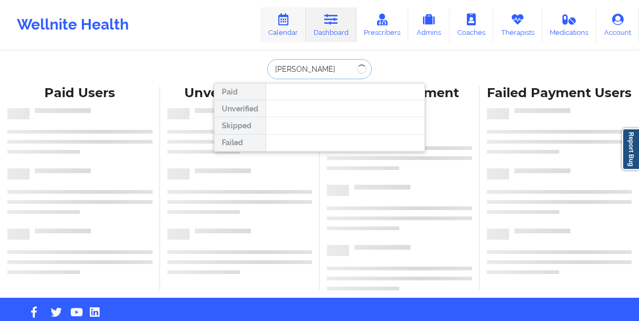  I want to click on a: Calendar, so click(283, 25).